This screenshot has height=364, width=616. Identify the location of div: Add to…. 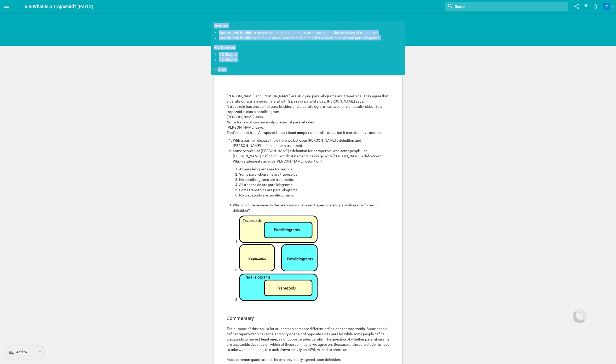
(19, 353).